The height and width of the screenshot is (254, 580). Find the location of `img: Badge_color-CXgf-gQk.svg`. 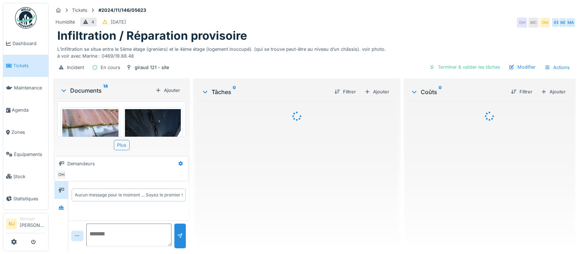

img: Badge_color-CXgf-gQk.svg is located at coordinates (26, 18).